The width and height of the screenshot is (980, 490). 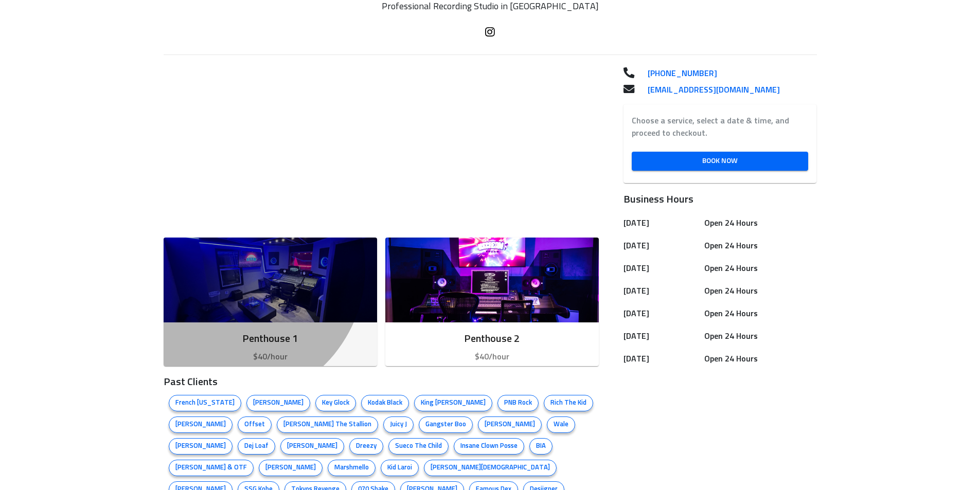 I want to click on span: Marshmello, so click(x=351, y=468).